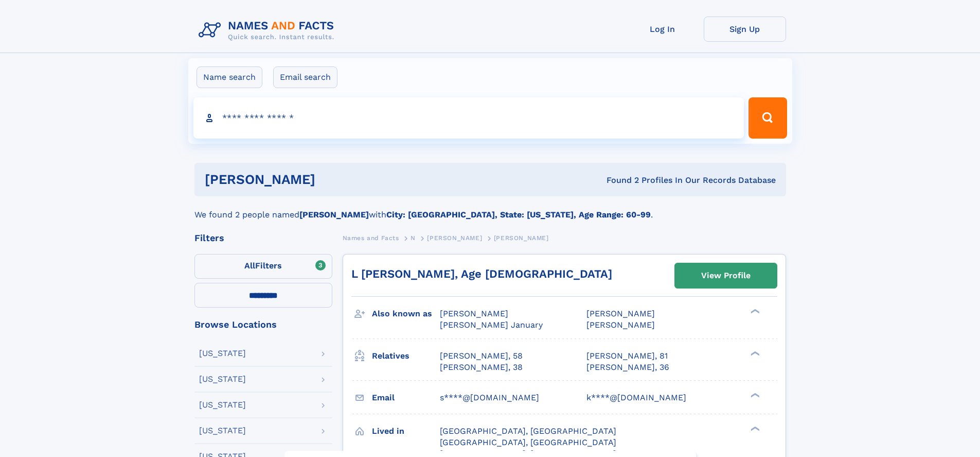 The image size is (980, 457). What do you see at coordinates (745, 28) in the screenshot?
I see `a: Sign Up` at bounding box center [745, 28].